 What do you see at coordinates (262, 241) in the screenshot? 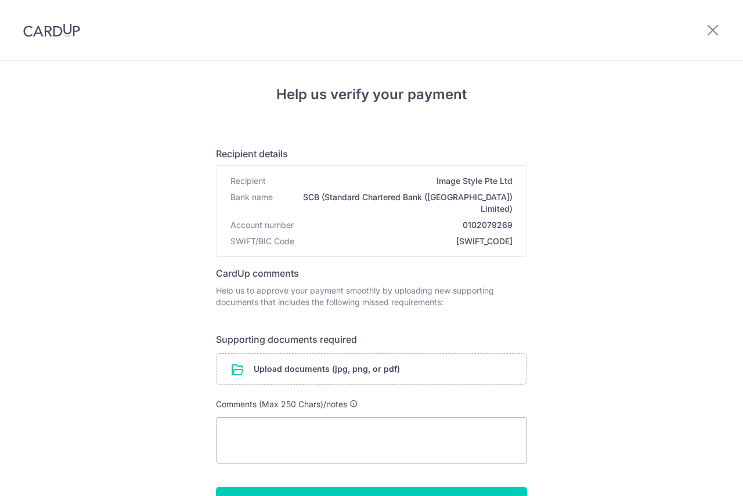
I see `span: SWIFT/BIC Code` at bounding box center [262, 241].